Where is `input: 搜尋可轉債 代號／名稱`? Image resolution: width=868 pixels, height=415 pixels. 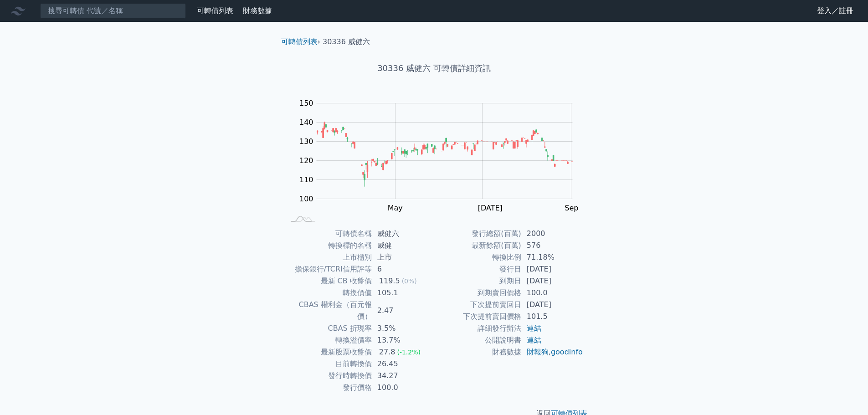 input: 搜尋可轉債 代號／名稱 is located at coordinates (113, 11).